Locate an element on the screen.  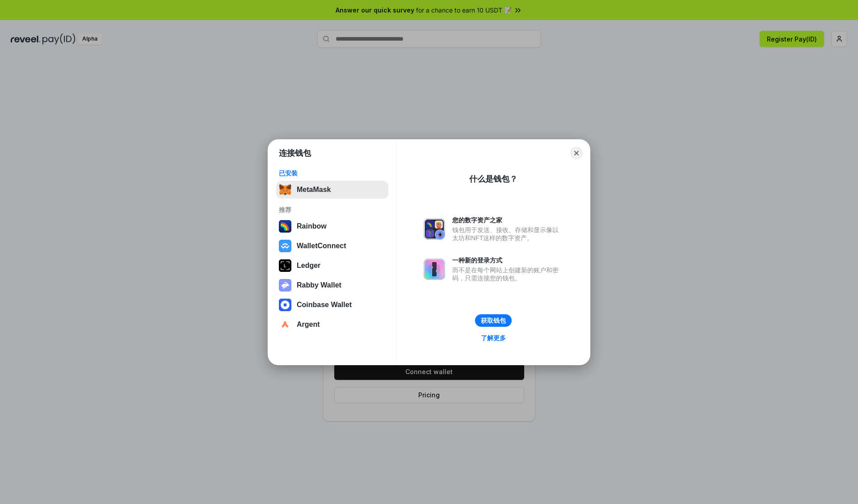
div: Coinbase Wallet is located at coordinates (324, 305).